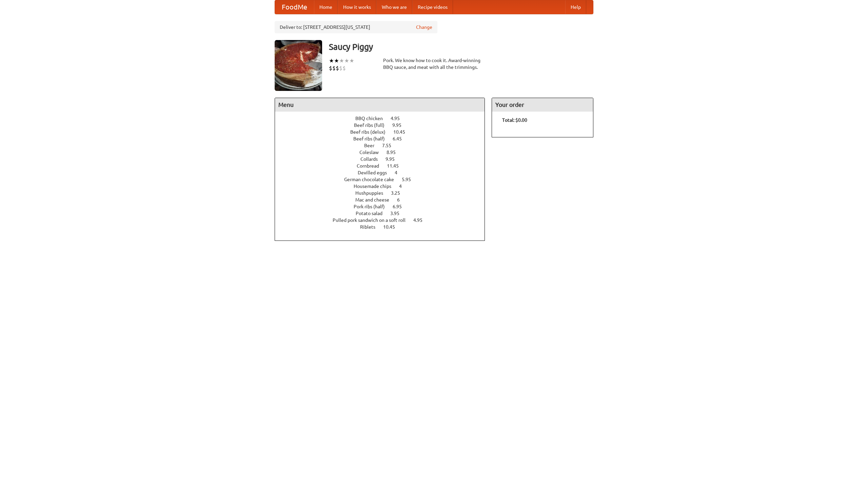 Image resolution: width=868 pixels, height=480 pixels. I want to click on span: Potato salad, so click(372, 214).